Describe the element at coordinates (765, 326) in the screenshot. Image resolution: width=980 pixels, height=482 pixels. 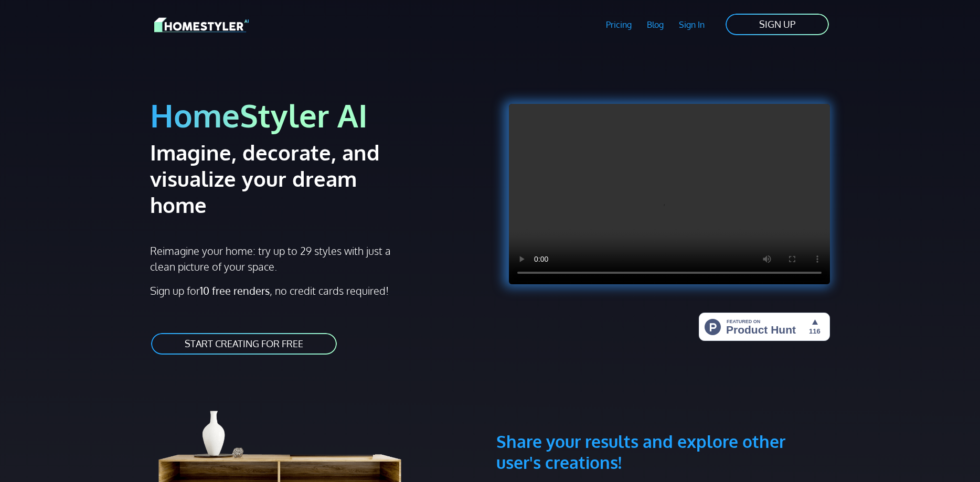
I see `img: HomeStyler AI - Interior Design Made Easy: One Click to Your Dream Home | Product Hunt` at that location.